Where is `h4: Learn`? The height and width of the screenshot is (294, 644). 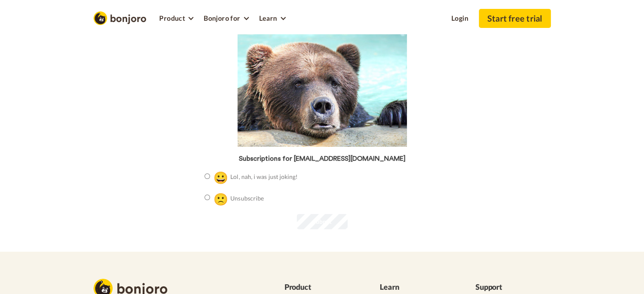 h4: Learn is located at coordinates (418, 287).